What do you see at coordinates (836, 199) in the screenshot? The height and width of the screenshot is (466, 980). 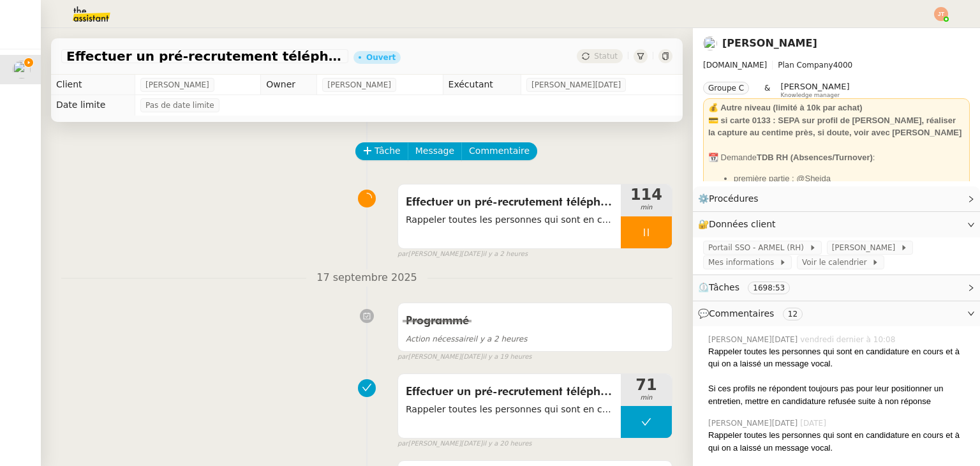 I see `div: ⚙️Procédures` at bounding box center [836, 199].